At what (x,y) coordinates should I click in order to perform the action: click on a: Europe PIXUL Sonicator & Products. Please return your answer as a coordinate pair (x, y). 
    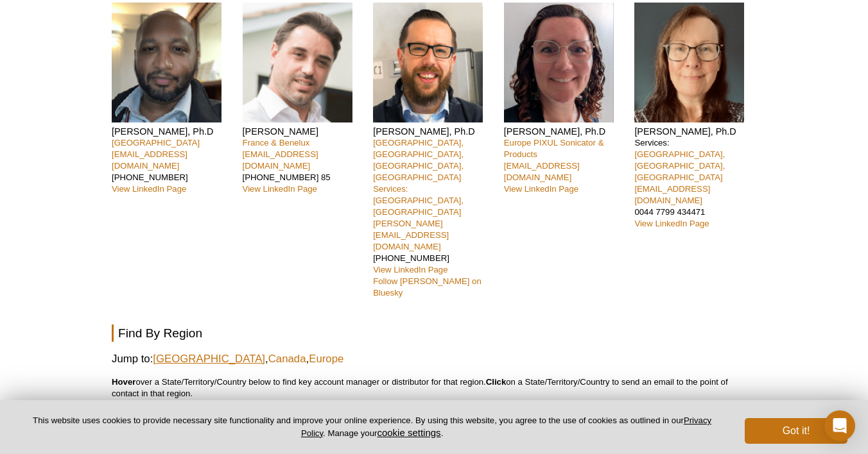
    Looking at the image, I should click on (554, 148).